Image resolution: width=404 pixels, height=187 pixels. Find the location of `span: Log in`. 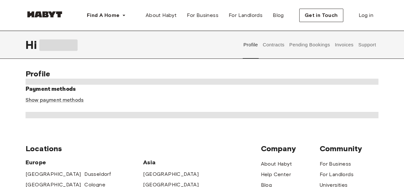

span: Log in is located at coordinates (366, 15).